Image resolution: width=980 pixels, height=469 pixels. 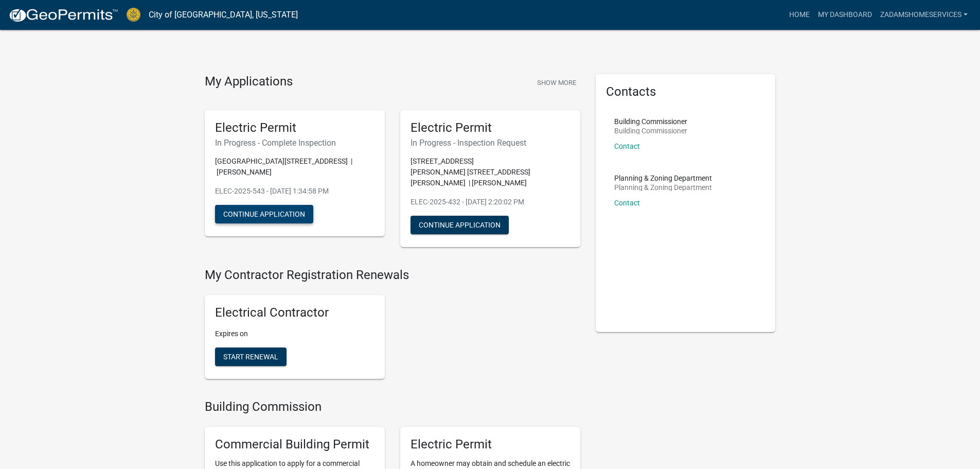 I want to click on h6: In Progress - Complete Inspection, so click(x=295, y=142).